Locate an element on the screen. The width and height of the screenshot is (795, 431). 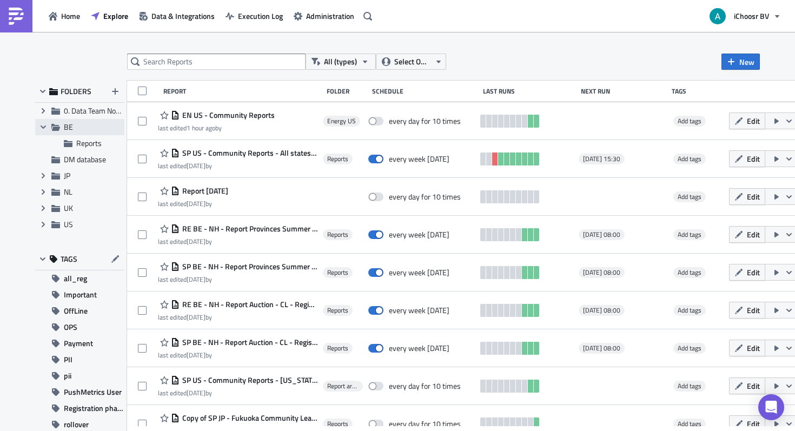
time: 2025-09-23T08:40:32Z is located at coordinates (196, 165).